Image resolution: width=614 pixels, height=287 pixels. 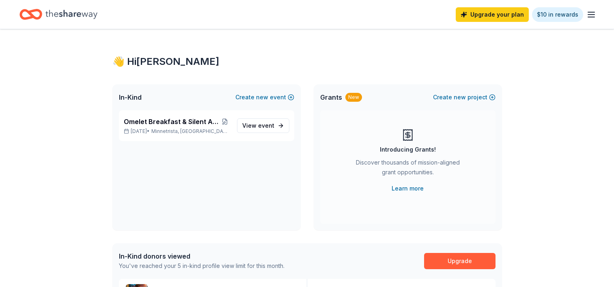 I want to click on div: Discover thousands of mission-aligned grant opportunities., so click(x=408, y=169).